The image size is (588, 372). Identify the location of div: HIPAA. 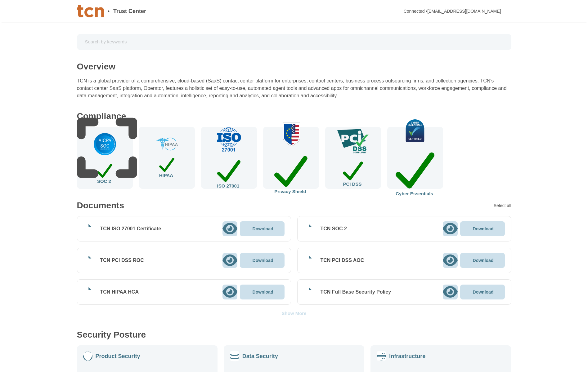
(167, 167).